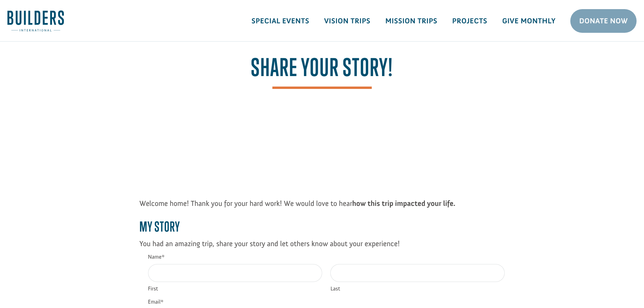 The width and height of the screenshot is (644, 308). Describe the element at coordinates (528, 21) in the screenshot. I see `a: Give Monthly` at that location.